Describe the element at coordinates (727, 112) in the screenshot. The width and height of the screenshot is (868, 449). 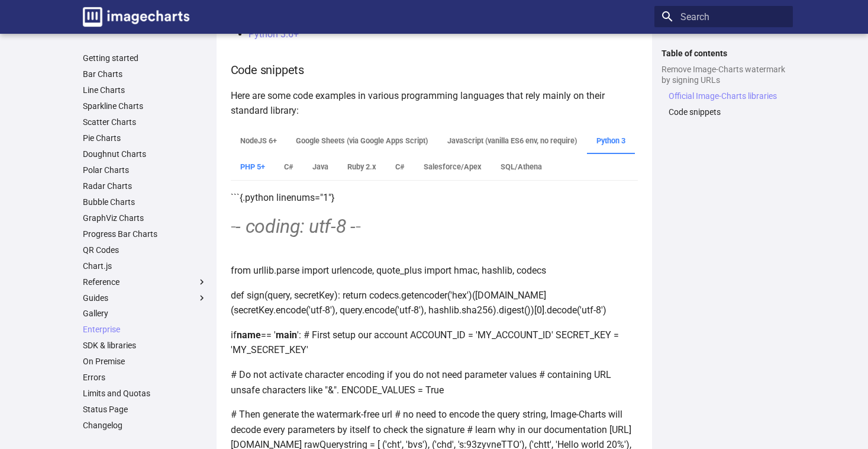
I see `a: Code snippets` at that location.